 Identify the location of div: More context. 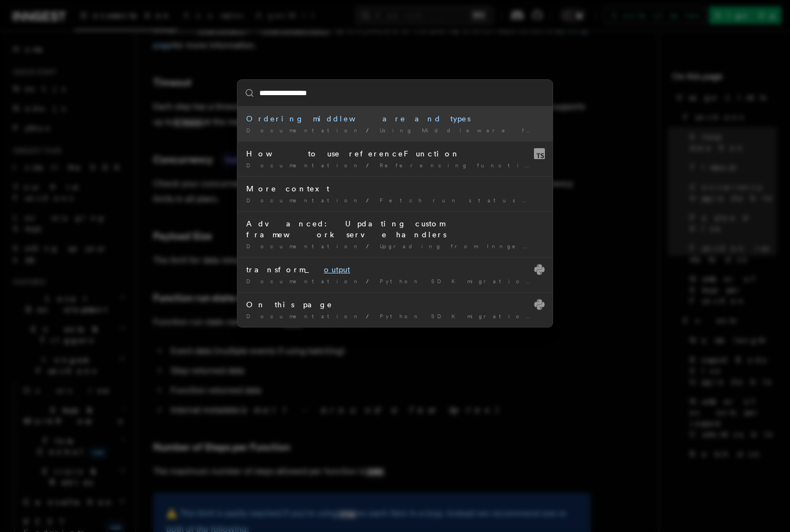
(395, 189).